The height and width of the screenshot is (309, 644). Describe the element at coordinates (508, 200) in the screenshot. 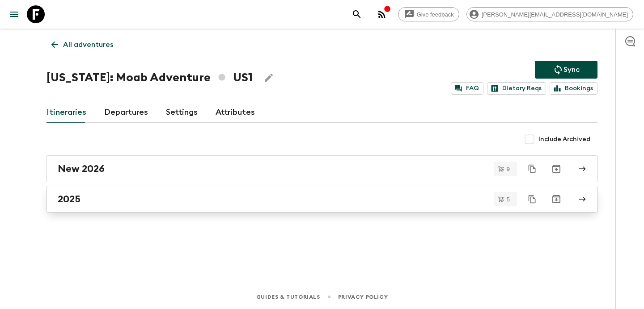

I see `span: 5` at that location.